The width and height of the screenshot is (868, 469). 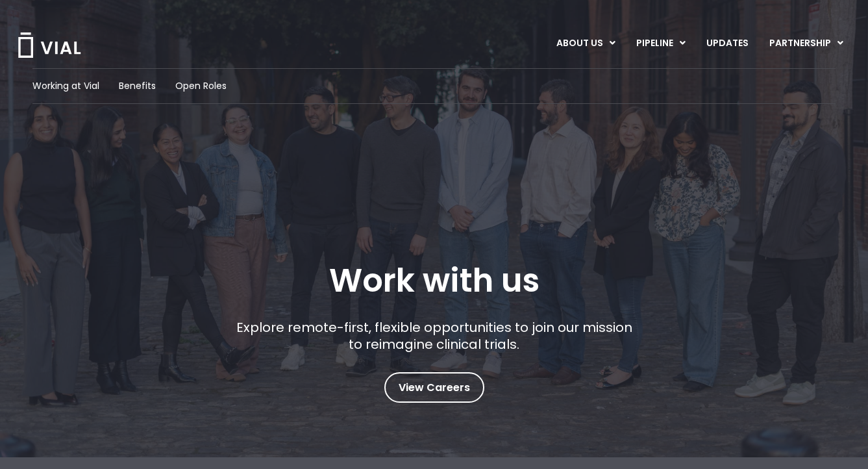 I want to click on a: PIPELINEMenu Toggle, so click(x=661, y=44).